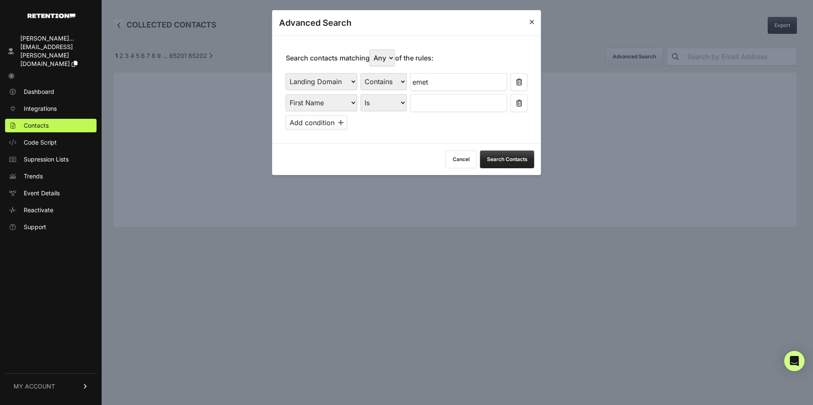 Image resolution: width=813 pixels, height=405 pixels. I want to click on a: Code Script, so click(51, 143).